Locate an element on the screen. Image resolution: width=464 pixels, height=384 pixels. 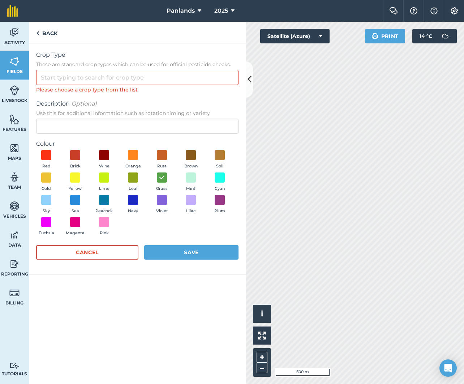
button: Mint is located at coordinates (191, 182).